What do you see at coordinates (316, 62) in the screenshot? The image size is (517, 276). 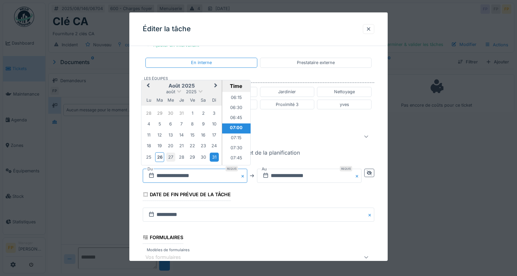 I see `div: Prestataire externe` at bounding box center [316, 62].